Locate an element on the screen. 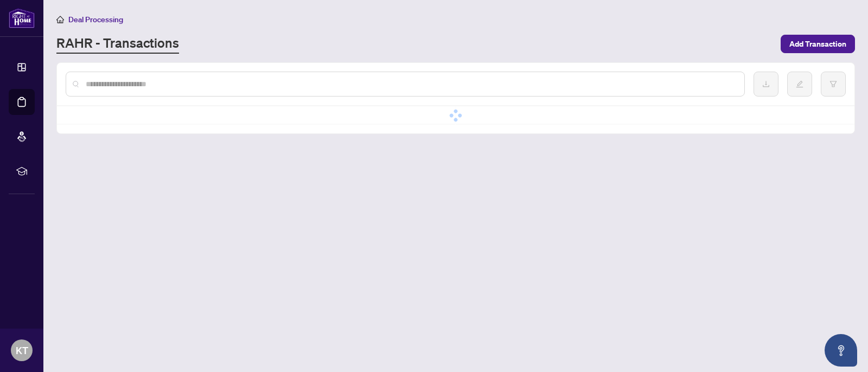 This screenshot has height=372, width=868. img: logo is located at coordinates (22, 18).